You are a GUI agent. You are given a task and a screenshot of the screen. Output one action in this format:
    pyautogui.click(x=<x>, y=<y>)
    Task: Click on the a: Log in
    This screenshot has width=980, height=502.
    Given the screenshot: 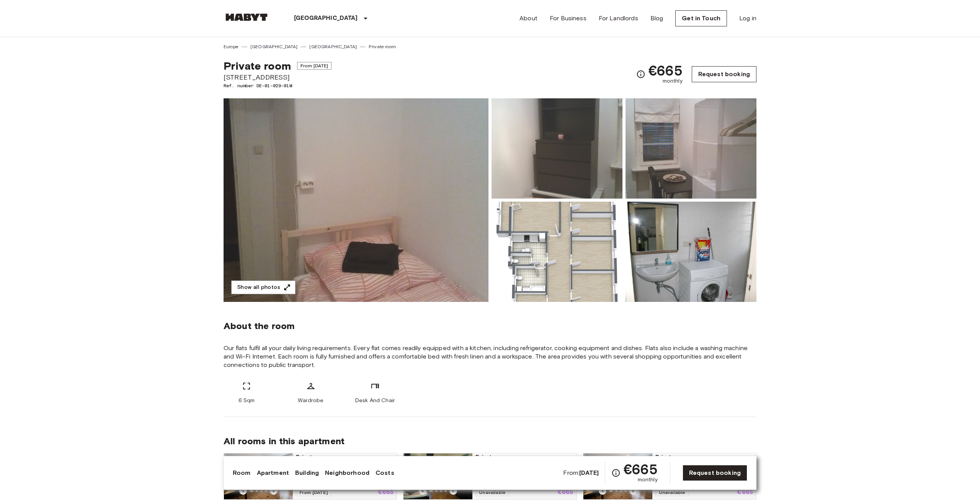 What is the action you would take?
    pyautogui.click(x=747, y=18)
    